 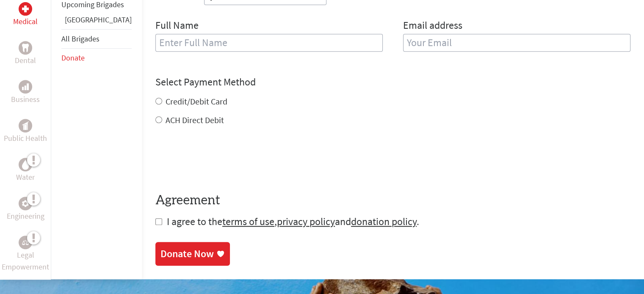 What do you see at coordinates (26, 60) in the screenshot?
I see `p: Dental` at bounding box center [26, 60].